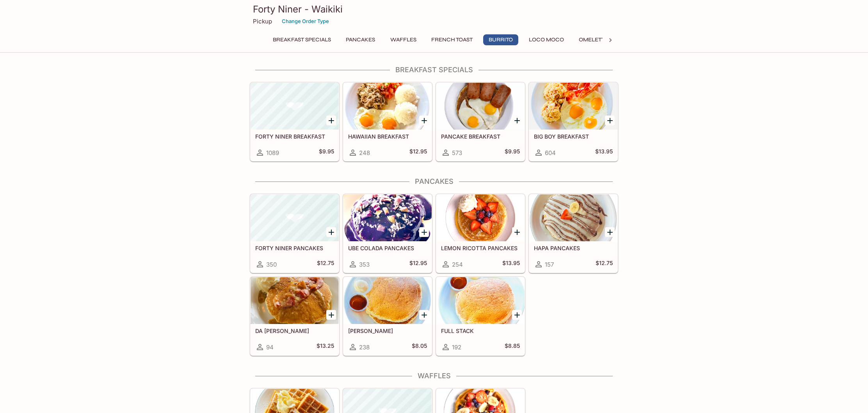 The height and width of the screenshot is (413, 868). What do you see at coordinates (364, 347) in the screenshot?
I see `span: 238` at bounding box center [364, 347].